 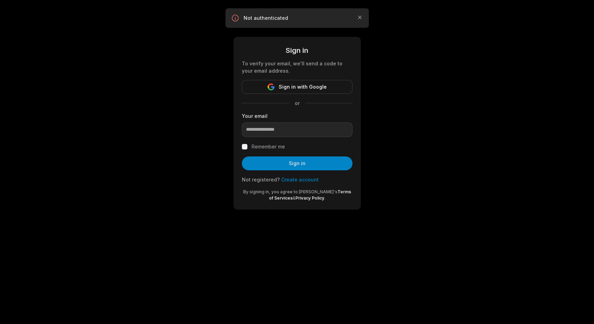 I want to click on a: Create account, so click(x=300, y=180).